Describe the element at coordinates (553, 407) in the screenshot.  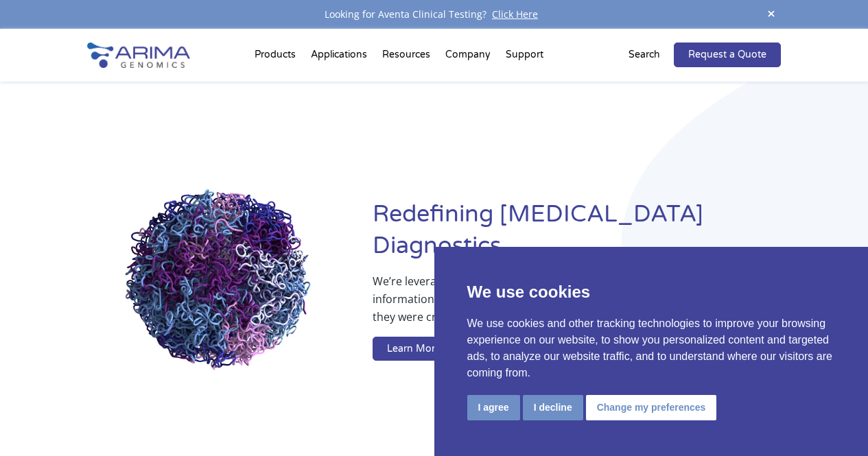
I see `button: I decline` at that location.